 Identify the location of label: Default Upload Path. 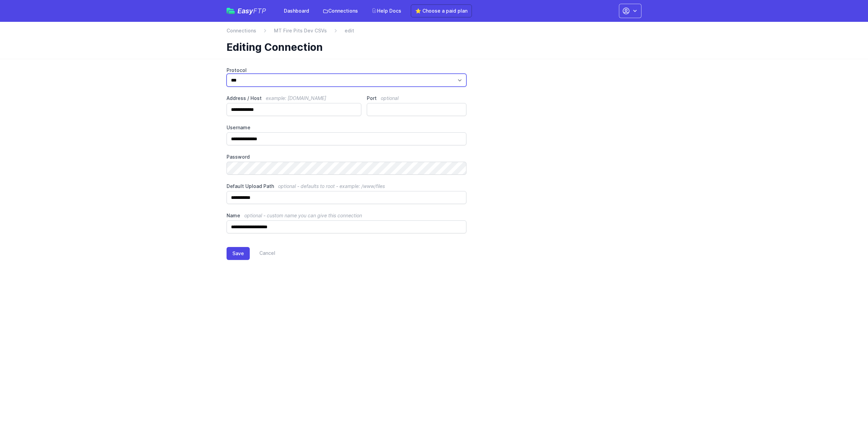
(346, 186).